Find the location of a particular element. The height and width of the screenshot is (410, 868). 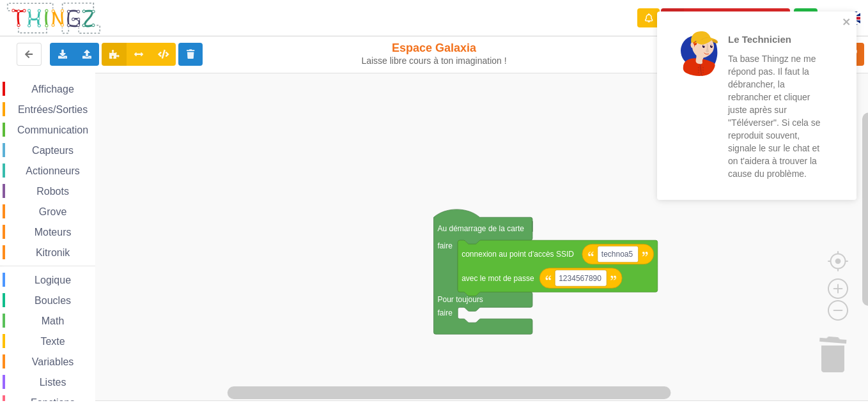

span: Grove is located at coordinates (53, 211).